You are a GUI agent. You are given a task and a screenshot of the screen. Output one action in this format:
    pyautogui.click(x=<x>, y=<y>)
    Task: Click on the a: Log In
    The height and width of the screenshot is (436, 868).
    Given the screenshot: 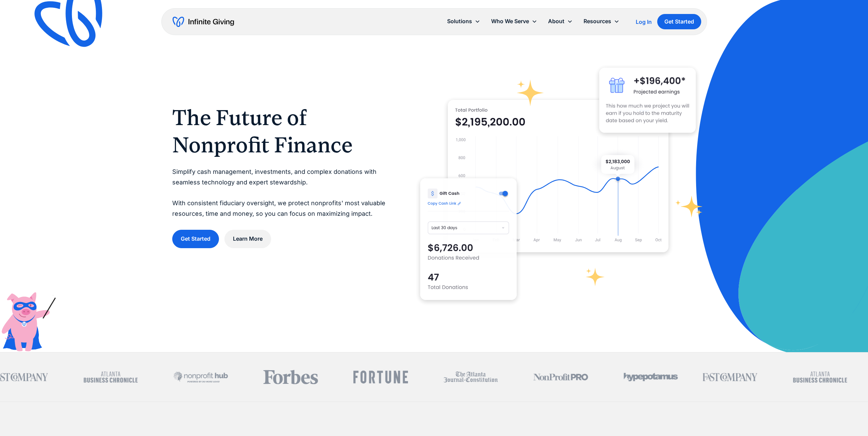 What is the action you would take?
    pyautogui.click(x=644, y=22)
    